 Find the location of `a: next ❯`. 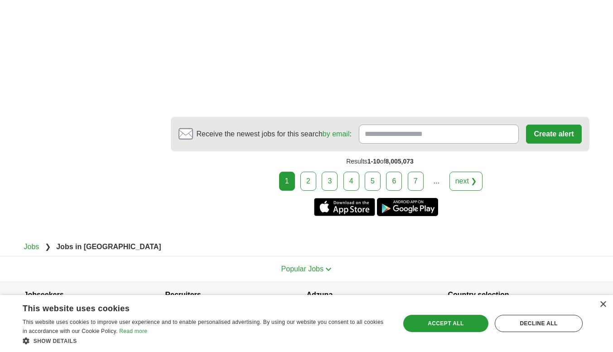

a: next ❯ is located at coordinates (467, 181).